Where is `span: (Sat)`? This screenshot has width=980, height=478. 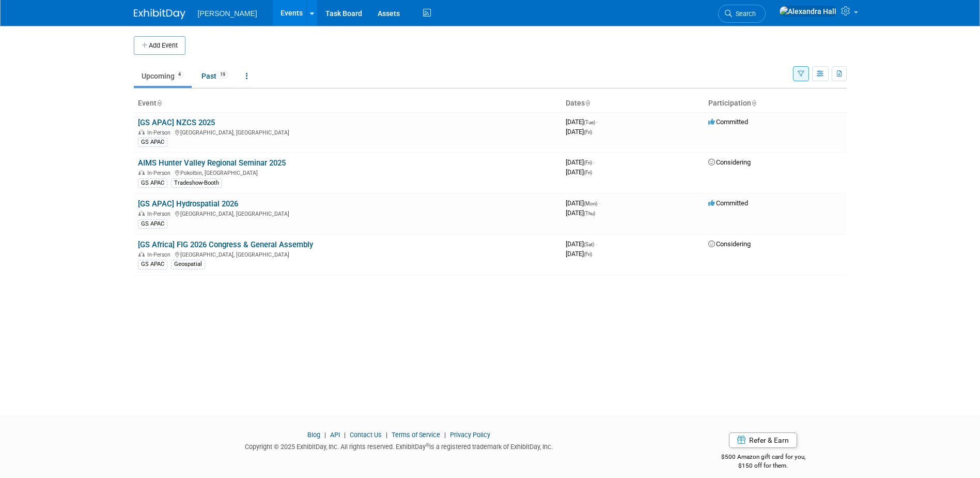
span: (Sat) is located at coordinates (589, 244).